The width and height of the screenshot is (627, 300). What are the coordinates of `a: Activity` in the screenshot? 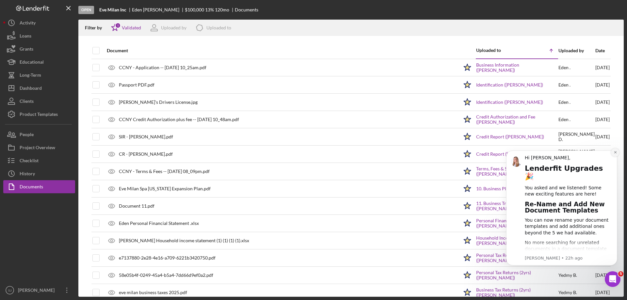 It's located at (39, 23).